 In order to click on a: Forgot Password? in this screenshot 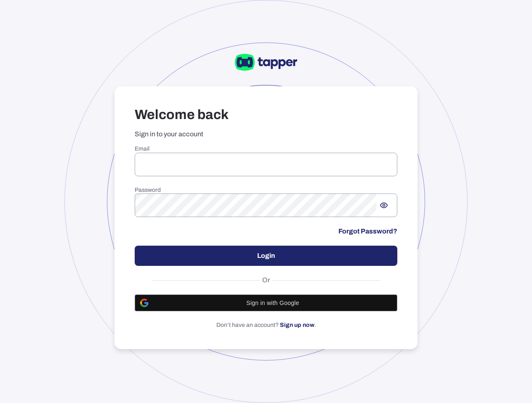, I will do `click(368, 231)`.